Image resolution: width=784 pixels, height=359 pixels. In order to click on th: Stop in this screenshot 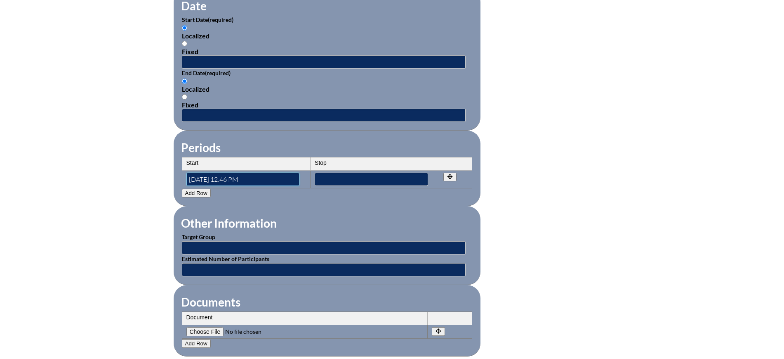, I will do `click(375, 164)`.